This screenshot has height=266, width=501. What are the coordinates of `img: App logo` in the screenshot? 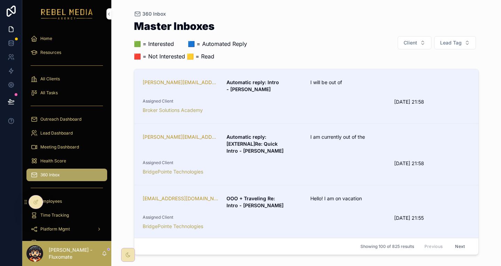 It's located at (67, 14).